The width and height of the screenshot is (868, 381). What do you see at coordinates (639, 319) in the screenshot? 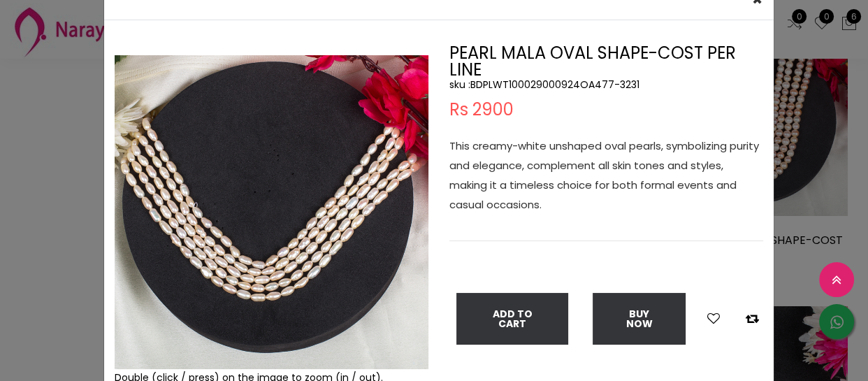
I see `button: Buy Now` at bounding box center [639, 319].